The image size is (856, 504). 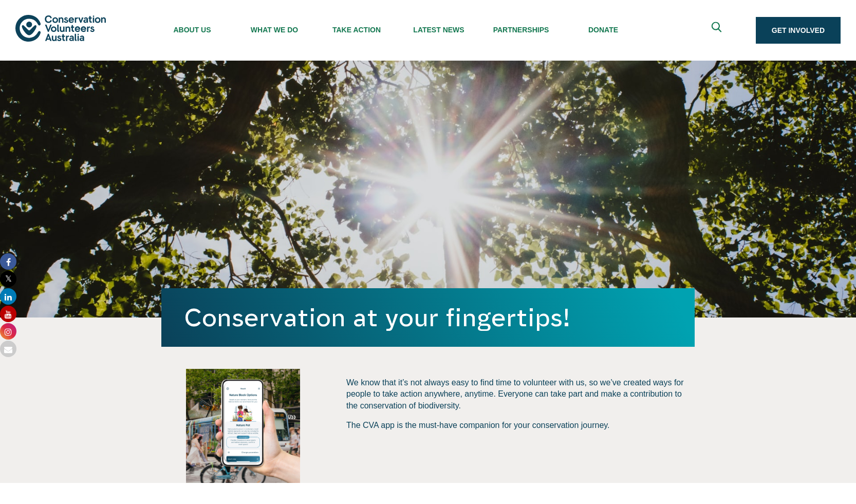 What do you see at coordinates (357, 30) in the screenshot?
I see `span: Take Action` at bounding box center [357, 30].